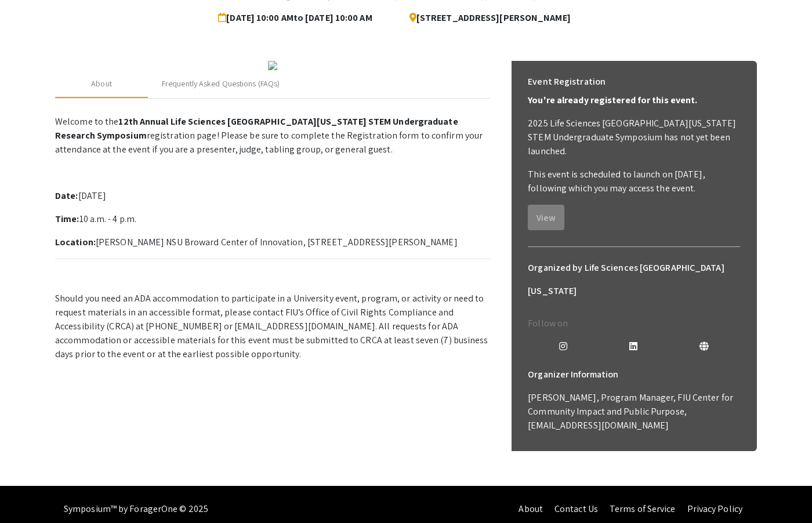 This screenshot has width=812, height=523. I want to click on p: Follow on, so click(634, 323).